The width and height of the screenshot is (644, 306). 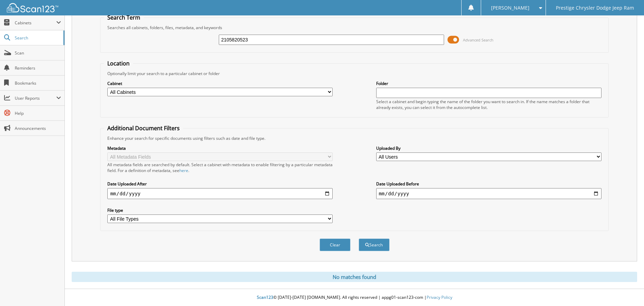 What do you see at coordinates (488, 104) in the screenshot?
I see `div: Select a cabinet and begin typing the name of the folder you want to search in. If the name match...` at bounding box center [488, 104].